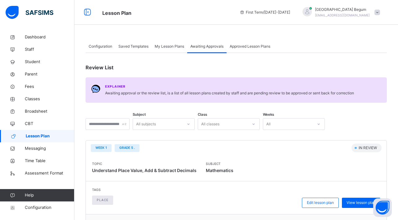 The height and width of the screenshot is (220, 398). What do you see at coordinates (127, 148) in the screenshot?
I see `span: Grade 5 .` at bounding box center [127, 148].